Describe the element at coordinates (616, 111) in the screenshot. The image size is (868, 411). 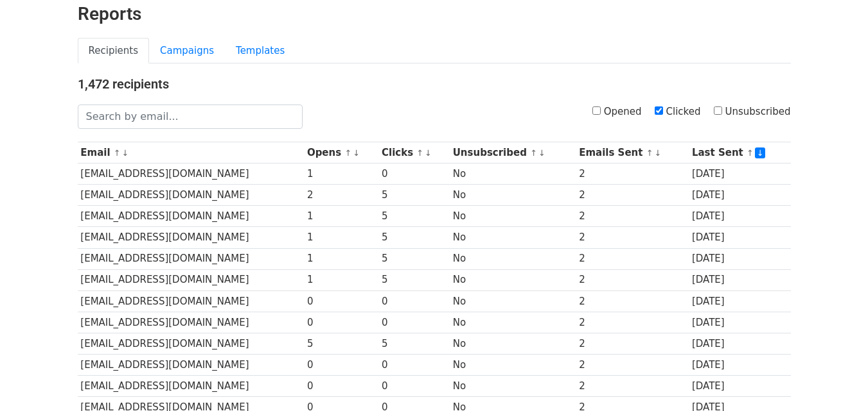
I see `label: Opened` at that location.